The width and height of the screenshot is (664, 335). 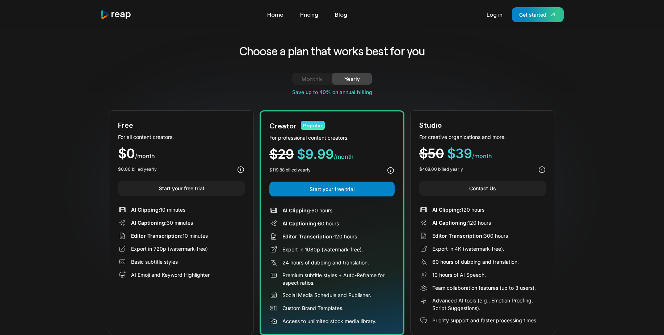 What do you see at coordinates (116, 14) in the screenshot?
I see `img: reap logo` at bounding box center [116, 14].